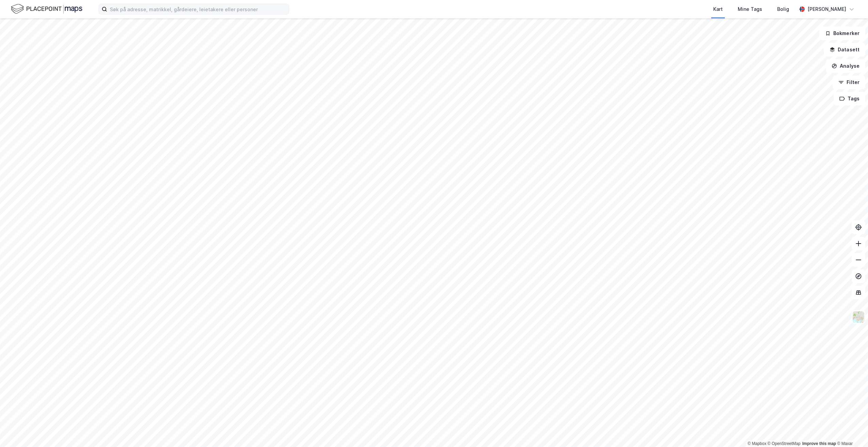  What do you see at coordinates (842, 33) in the screenshot?
I see `button: Bokmerker` at bounding box center [842, 33].